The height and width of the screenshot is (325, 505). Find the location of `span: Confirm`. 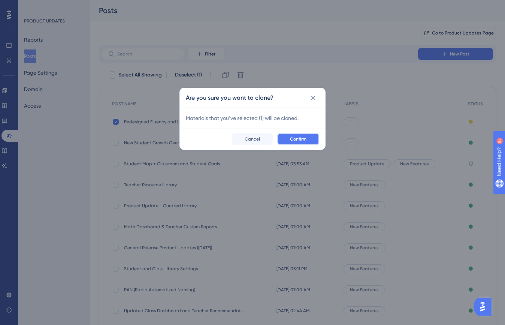

span: Confirm is located at coordinates (298, 139).